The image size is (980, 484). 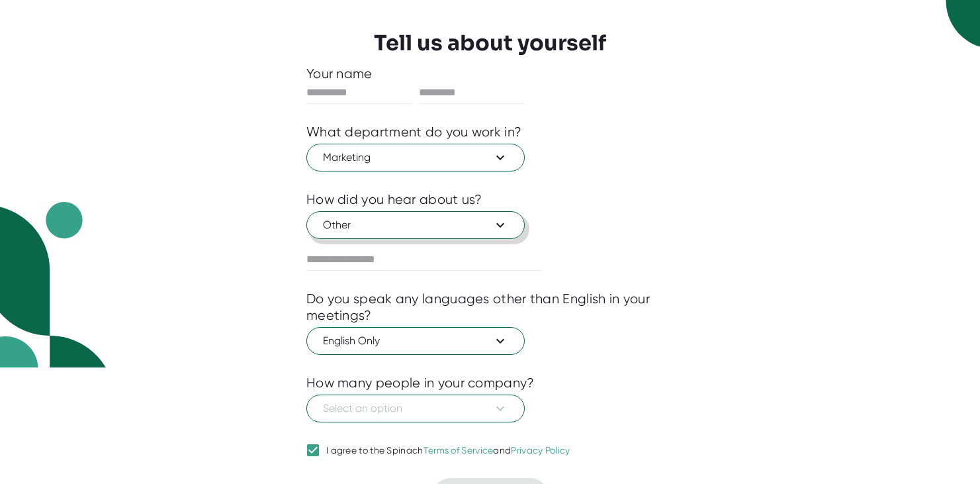 I want to click on div: How did you hear about us?, so click(x=394, y=199).